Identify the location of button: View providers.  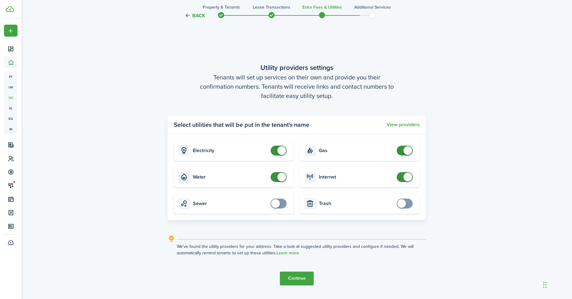
(403, 125).